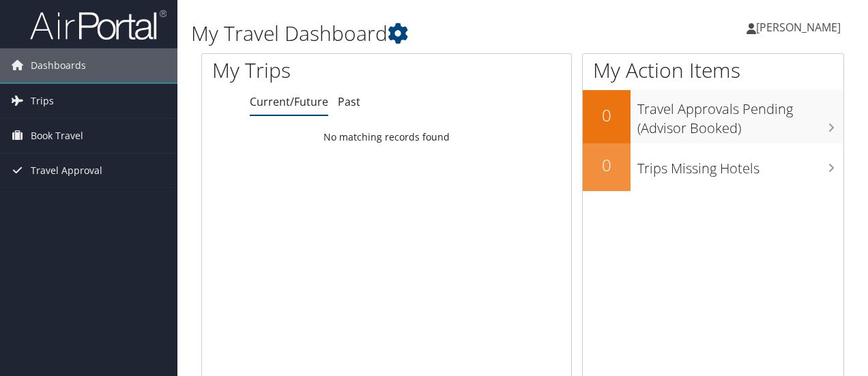 Image resolution: width=868 pixels, height=376 pixels. What do you see at coordinates (741, 165) in the screenshot?
I see `h3: Trips Missing Hotels` at bounding box center [741, 165].